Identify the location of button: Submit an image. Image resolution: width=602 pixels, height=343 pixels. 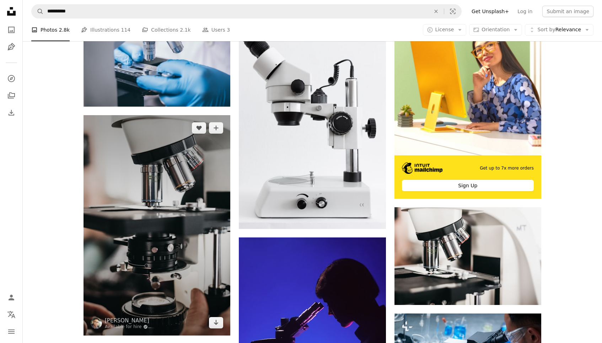
(568, 11).